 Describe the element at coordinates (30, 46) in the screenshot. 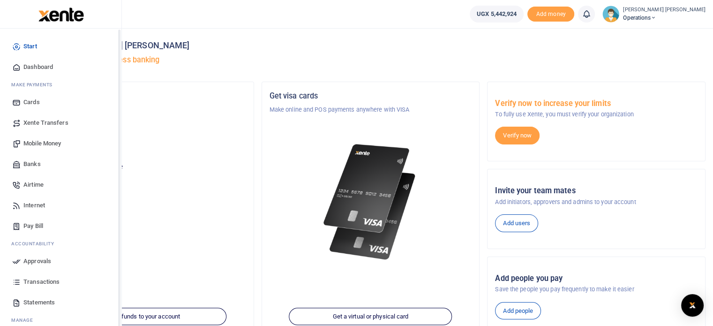

I see `span: Start` at that location.